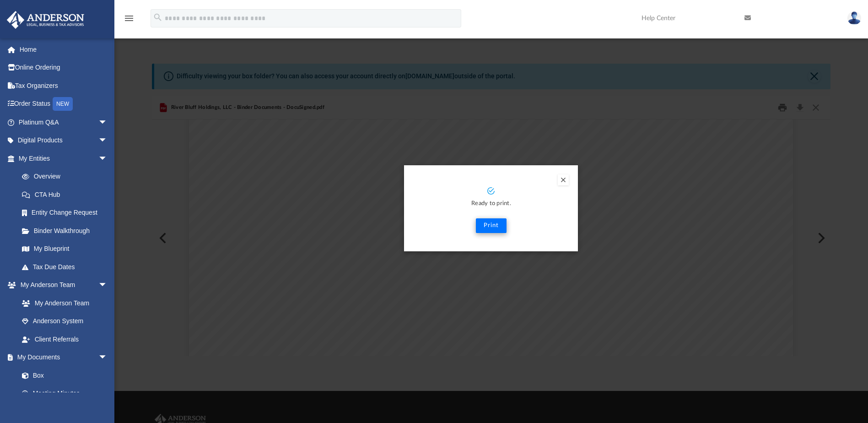 This screenshot has width=868, height=423. Describe the element at coordinates (491, 226) in the screenshot. I see `button: Print` at that location.